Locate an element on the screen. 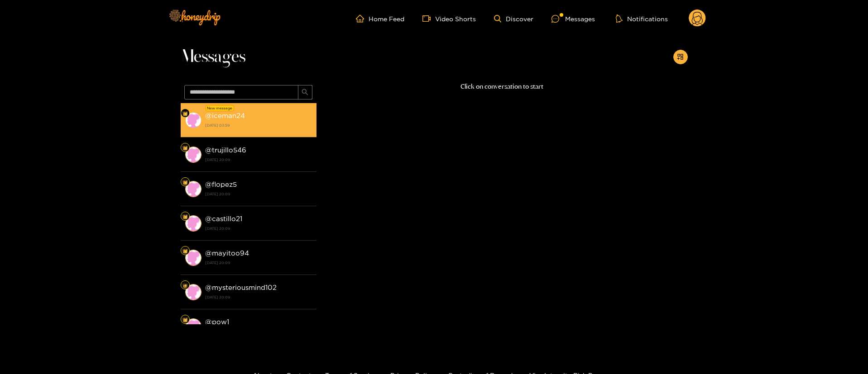 The width and height of the screenshot is (868, 374). p: Click on conversation to start is located at coordinates (502, 87).